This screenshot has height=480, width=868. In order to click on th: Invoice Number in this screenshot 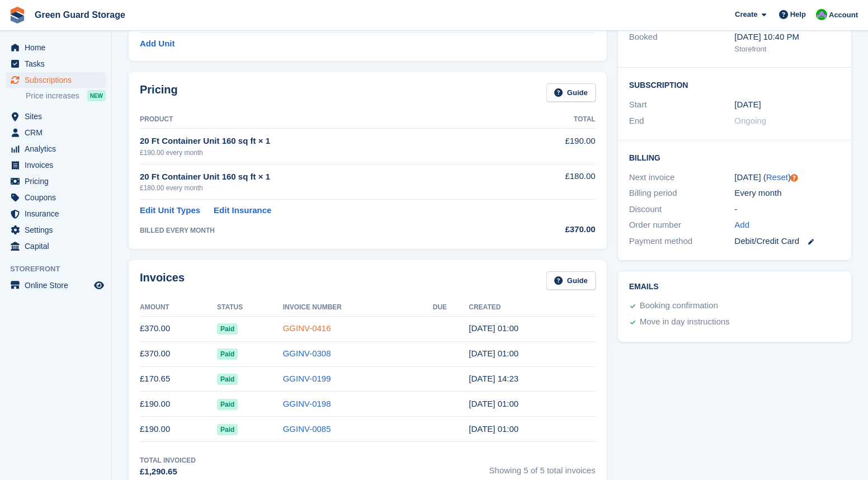, I will do `click(358, 308)`.